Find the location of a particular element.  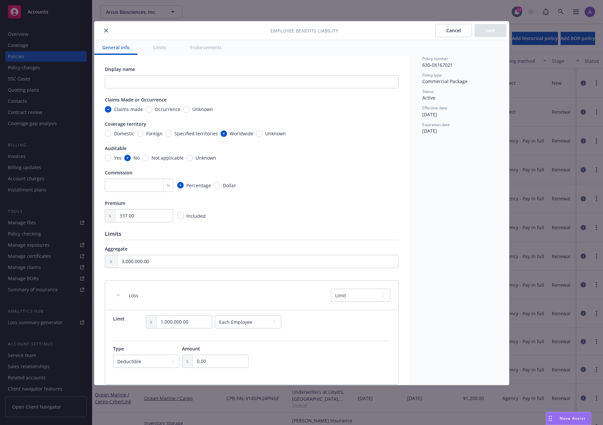

button: Nova Assist is located at coordinates (569, 419).